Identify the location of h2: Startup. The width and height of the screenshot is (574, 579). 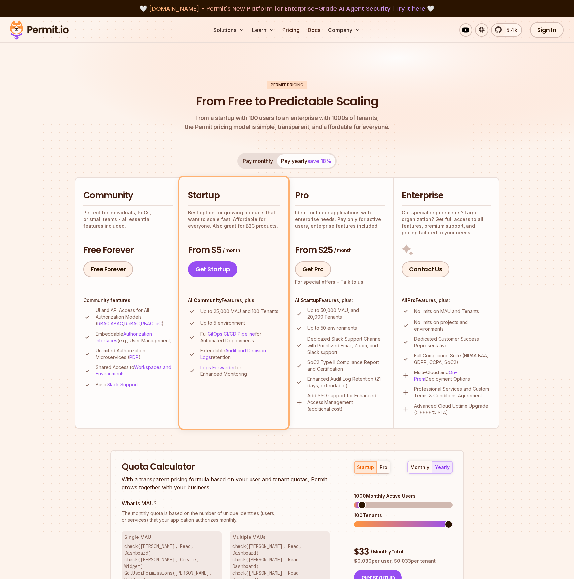
(234, 195).